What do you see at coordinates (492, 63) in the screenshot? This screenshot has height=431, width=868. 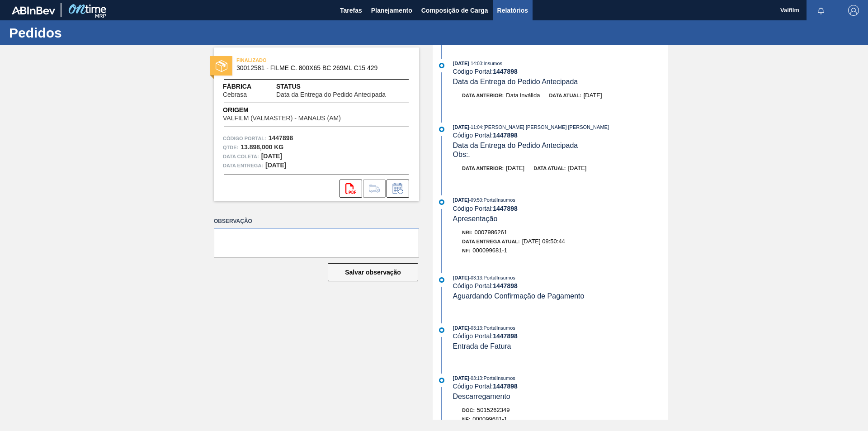 I see `span: : Insumos` at bounding box center [492, 63].